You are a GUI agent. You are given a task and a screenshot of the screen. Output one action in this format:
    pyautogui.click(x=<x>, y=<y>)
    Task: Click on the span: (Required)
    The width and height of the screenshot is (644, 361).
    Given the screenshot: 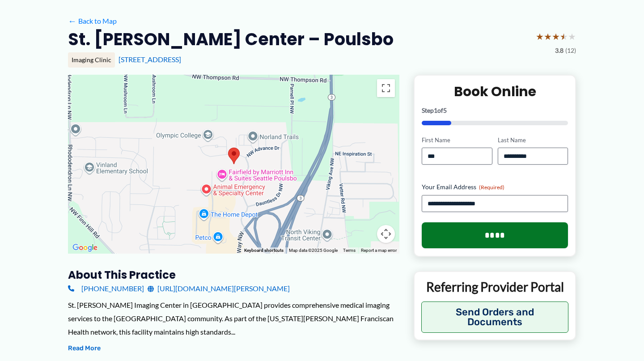 What is the action you would take?
    pyautogui.click(x=492, y=187)
    